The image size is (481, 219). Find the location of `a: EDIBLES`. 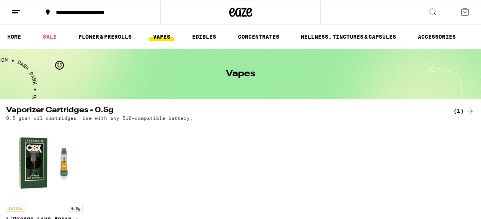

a: EDIBLES is located at coordinates (204, 37).